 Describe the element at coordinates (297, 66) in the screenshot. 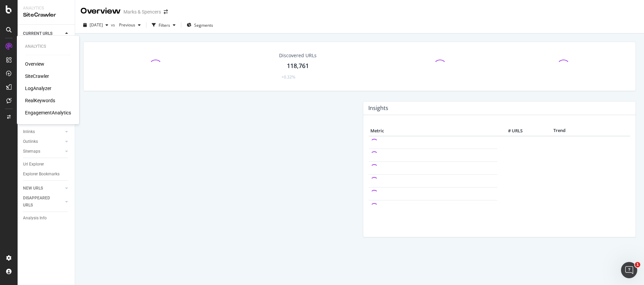

I see `div: 118,761` at that location.